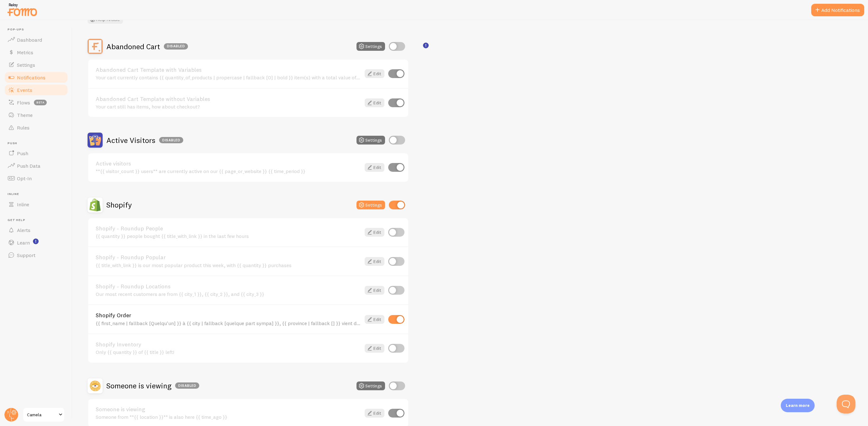 This screenshot has height=426, width=868. What do you see at coordinates (23, 127) in the screenshot?
I see `span: Rules` at bounding box center [23, 127].